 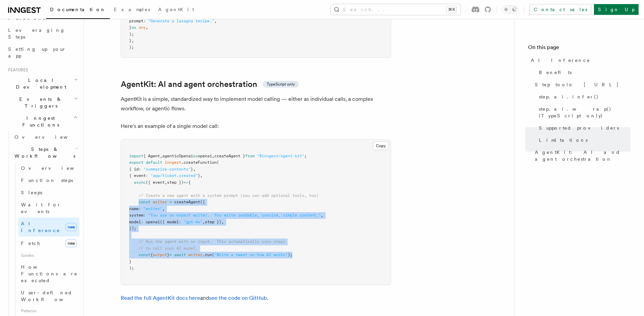 I want to click on span: Inngest Functions, so click(x=39, y=122).